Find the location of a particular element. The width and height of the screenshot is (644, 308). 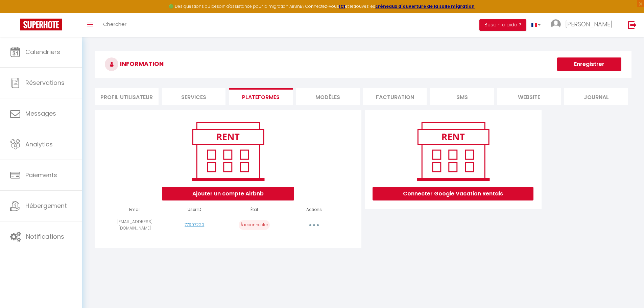

img: logout is located at coordinates (632, 24).